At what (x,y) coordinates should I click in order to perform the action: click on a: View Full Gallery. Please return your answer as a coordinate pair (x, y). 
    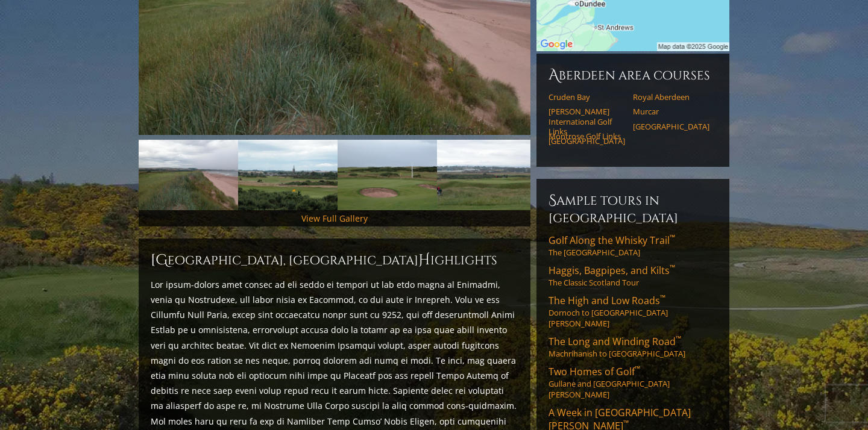
    Looking at the image, I should click on (334, 218).